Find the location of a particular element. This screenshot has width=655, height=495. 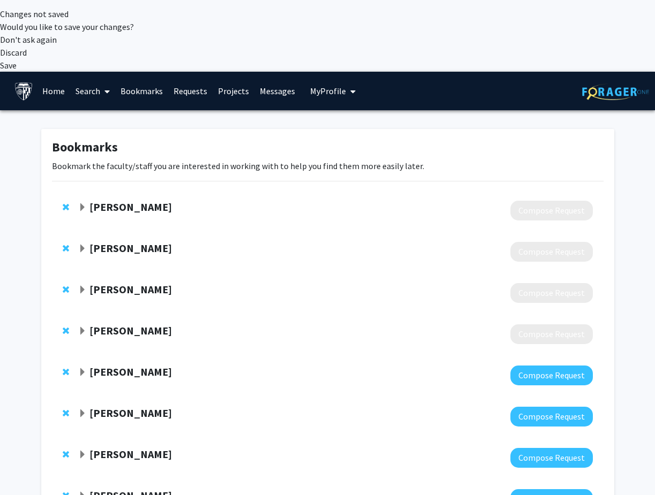

button: Compose Request to Anisha Paul is located at coordinates (552, 252).